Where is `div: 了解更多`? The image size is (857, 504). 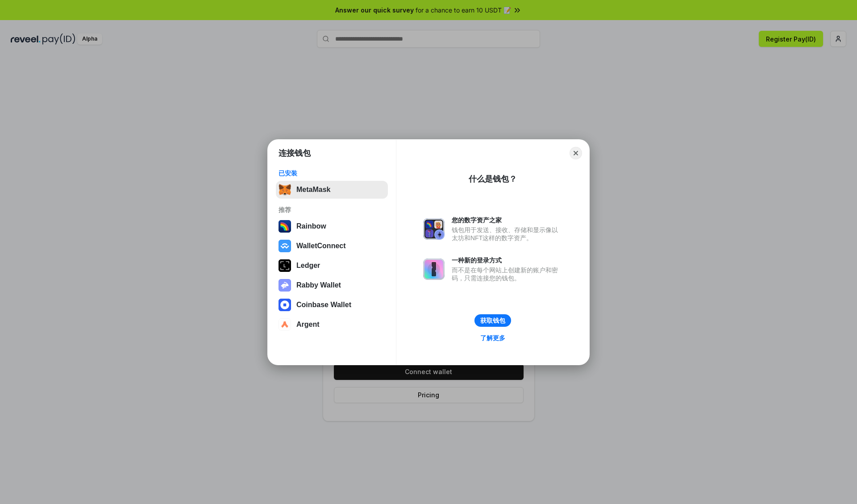
div: 了解更多 is located at coordinates (493, 338).